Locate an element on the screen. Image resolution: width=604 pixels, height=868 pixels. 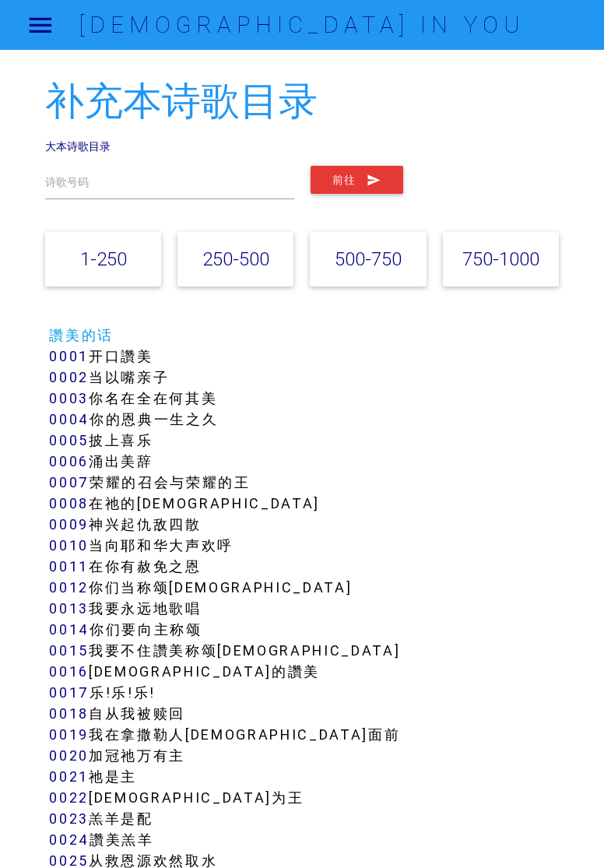
a: 0008 is located at coordinates (68, 503).